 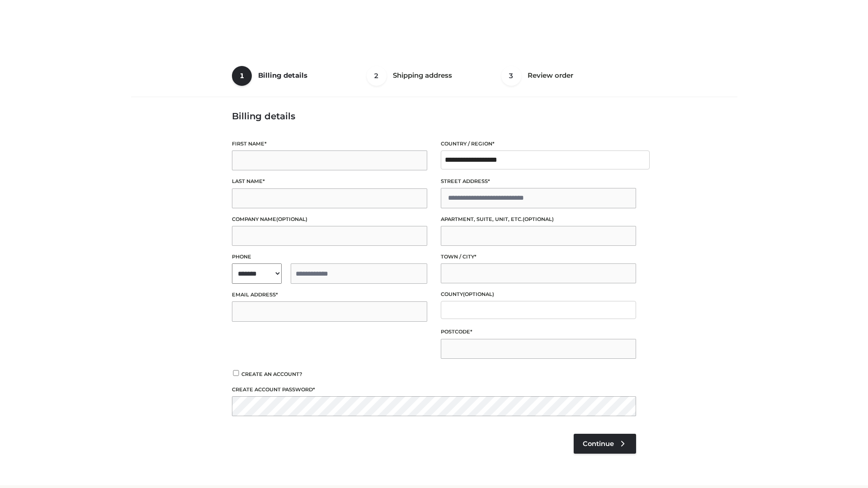 What do you see at coordinates (538, 332) in the screenshot?
I see `label: Postcode` at bounding box center [538, 332].